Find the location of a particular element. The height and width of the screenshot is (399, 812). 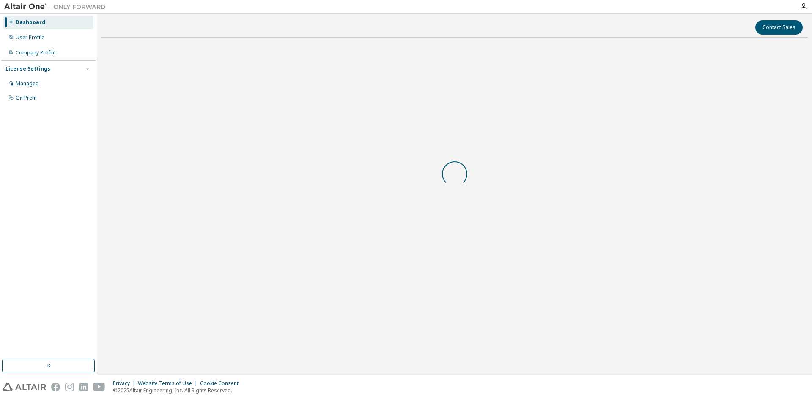

div: Dashboard is located at coordinates (30, 22).